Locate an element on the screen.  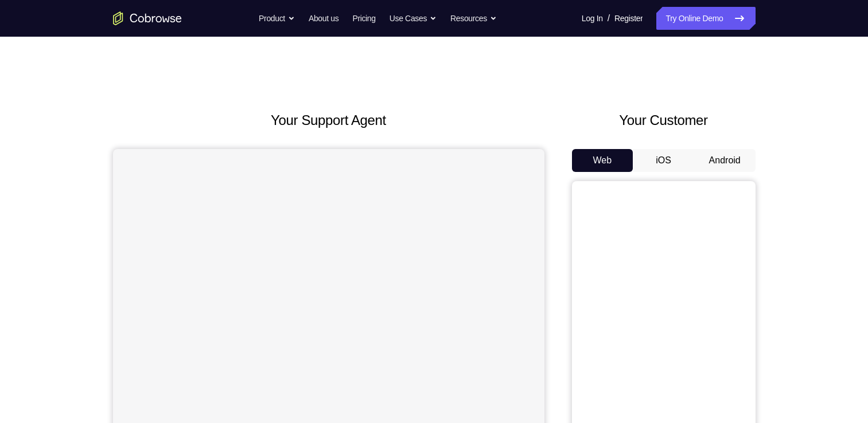
a: Pricing is located at coordinates (363, 18).